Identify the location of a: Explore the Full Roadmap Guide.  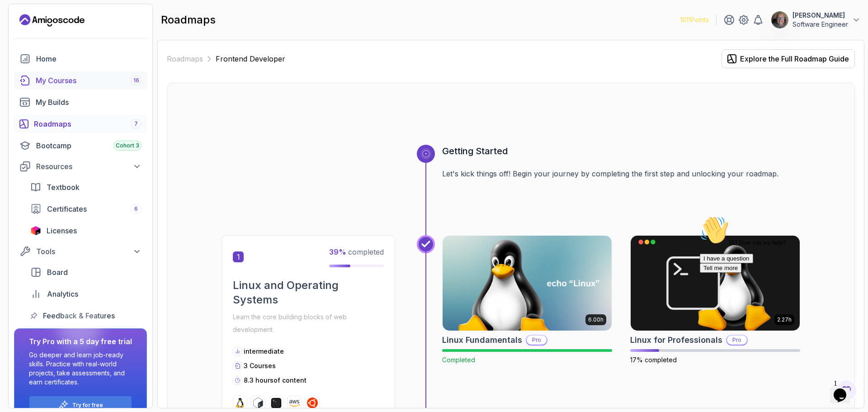
(788, 59).